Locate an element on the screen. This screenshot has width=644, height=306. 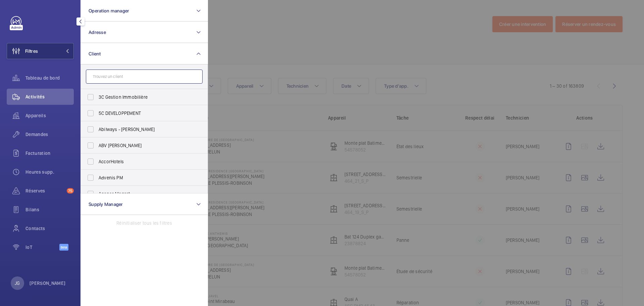
span: Facturation is located at coordinates (50, 153).